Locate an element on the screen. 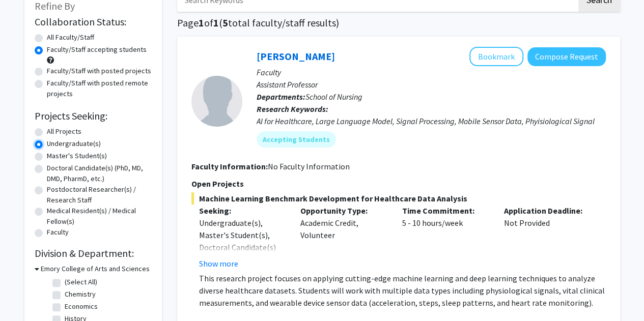 Image resolution: width=644 pixels, height=321 pixels. div: Academic Credit, Volunteer is located at coordinates (344, 237).